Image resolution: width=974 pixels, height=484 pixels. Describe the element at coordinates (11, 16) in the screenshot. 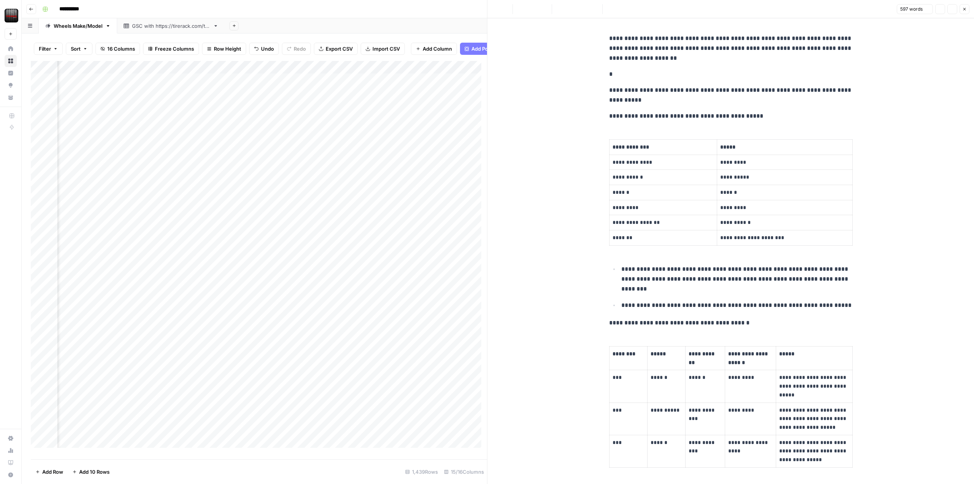

I see `button: Workspace: Tire Rack` at that location.